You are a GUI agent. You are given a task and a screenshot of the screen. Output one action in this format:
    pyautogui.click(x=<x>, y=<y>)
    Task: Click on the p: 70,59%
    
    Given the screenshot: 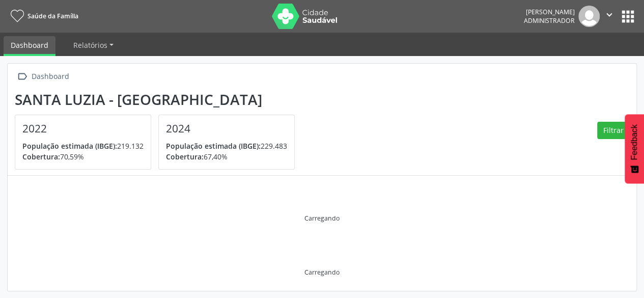 What is the action you would take?
    pyautogui.click(x=83, y=157)
    